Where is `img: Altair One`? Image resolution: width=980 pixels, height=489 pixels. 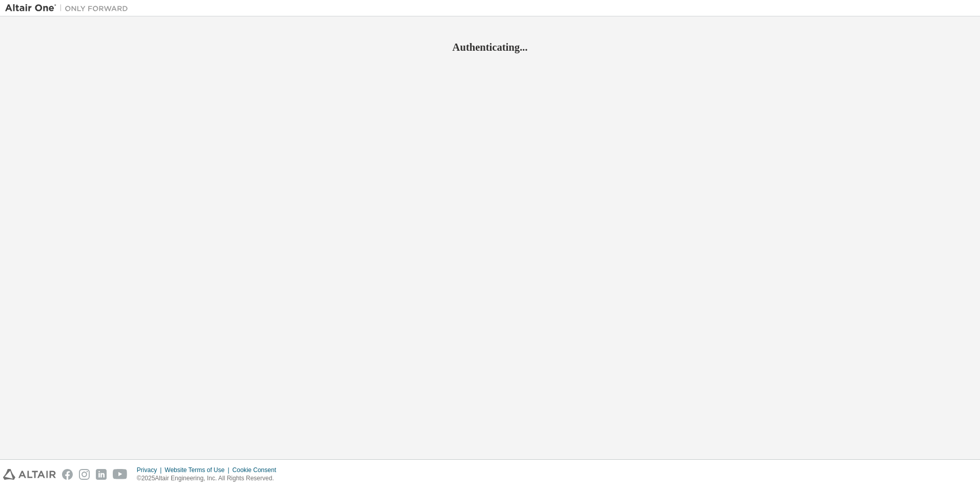
img: Altair One is located at coordinates (69, 8).